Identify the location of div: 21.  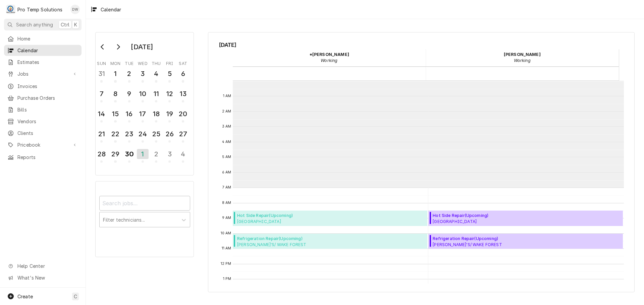
(101, 134).